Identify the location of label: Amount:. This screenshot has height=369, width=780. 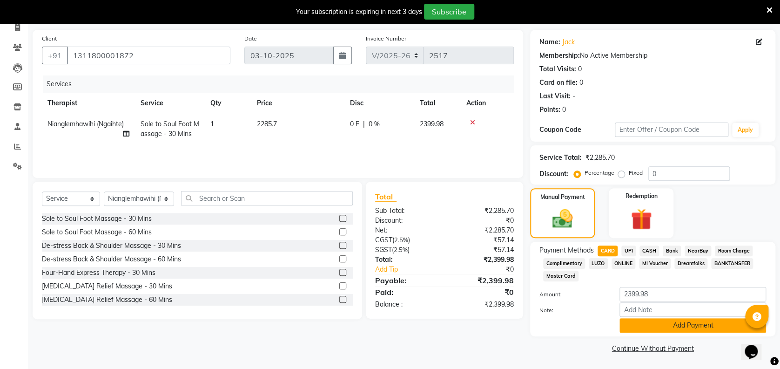
(573, 294).